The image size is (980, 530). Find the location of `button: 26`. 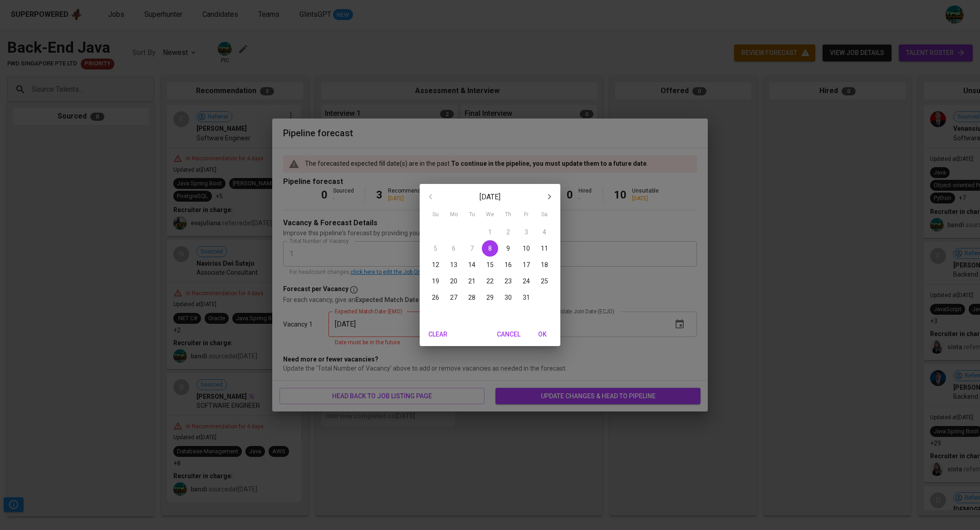

button: 26 is located at coordinates (436, 297).